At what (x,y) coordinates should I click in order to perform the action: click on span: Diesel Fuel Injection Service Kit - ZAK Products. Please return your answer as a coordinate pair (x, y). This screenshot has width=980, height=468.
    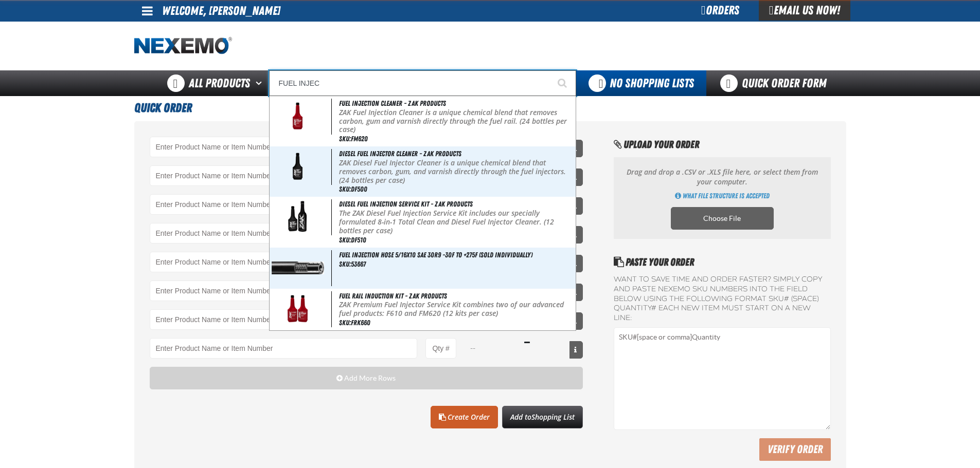
    Looking at the image, I should click on (406, 204).